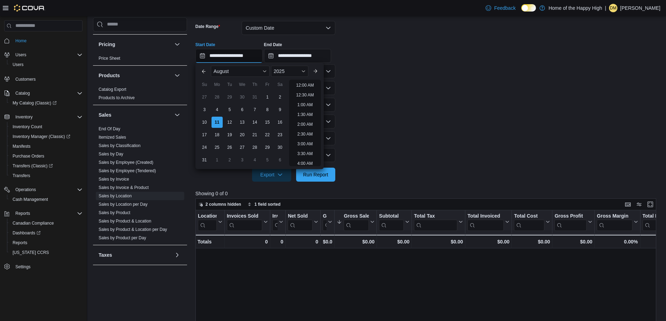 This screenshot has height=321, width=666. Describe the element at coordinates (242, 110) in the screenshot. I see `div: day-6` at that location.